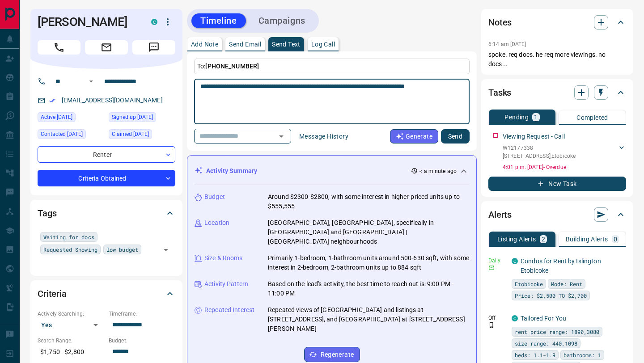 This screenshot has height=363, width=644. Describe the element at coordinates (232, 171) in the screenshot. I see `p: Activity Summary` at that location.